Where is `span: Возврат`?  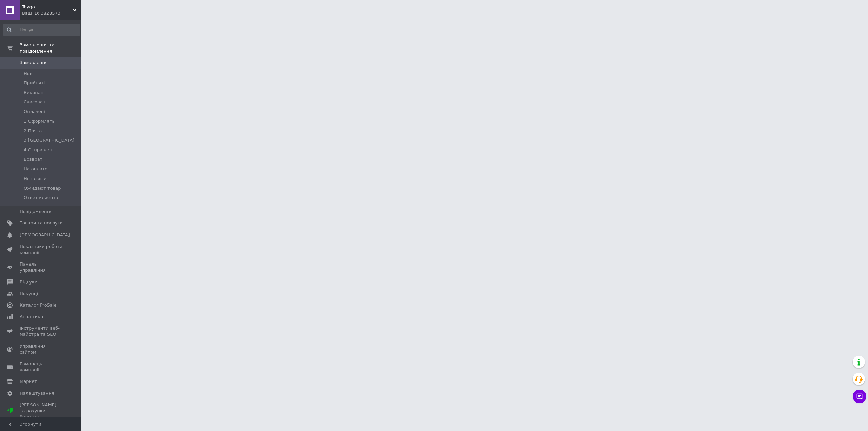 span: Возврат is located at coordinates (33, 159).